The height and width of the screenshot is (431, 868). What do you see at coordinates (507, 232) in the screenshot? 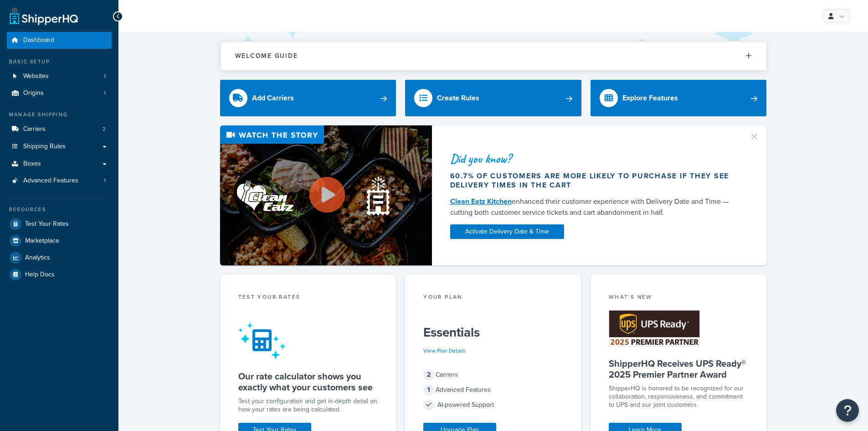
I see `a: Activate Delivery Date & Time` at bounding box center [507, 232].